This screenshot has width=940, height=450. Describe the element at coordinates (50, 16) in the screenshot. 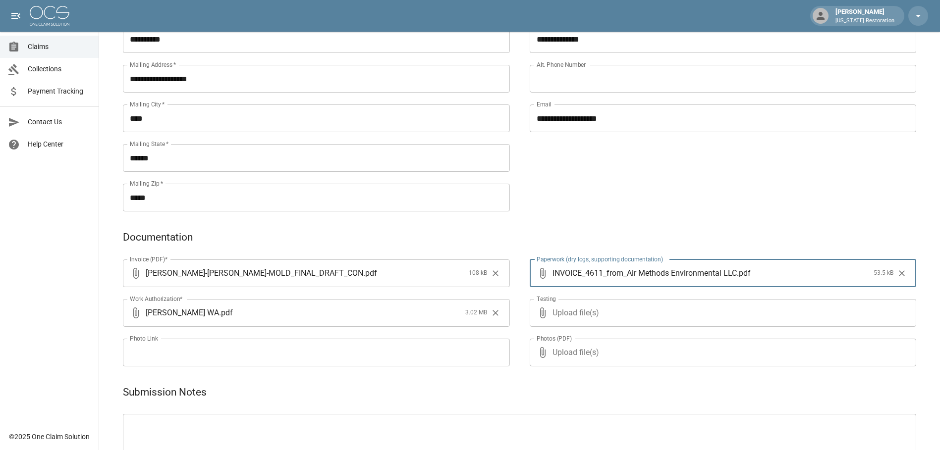

I see `img: ocs-logo-white-transparent.png` at that location.